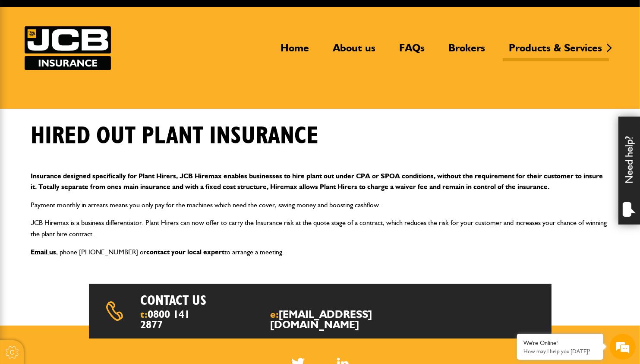 The height and width of the screenshot is (364, 640). What do you see at coordinates (186, 252) in the screenshot?
I see `a: contact your local expert` at bounding box center [186, 252].